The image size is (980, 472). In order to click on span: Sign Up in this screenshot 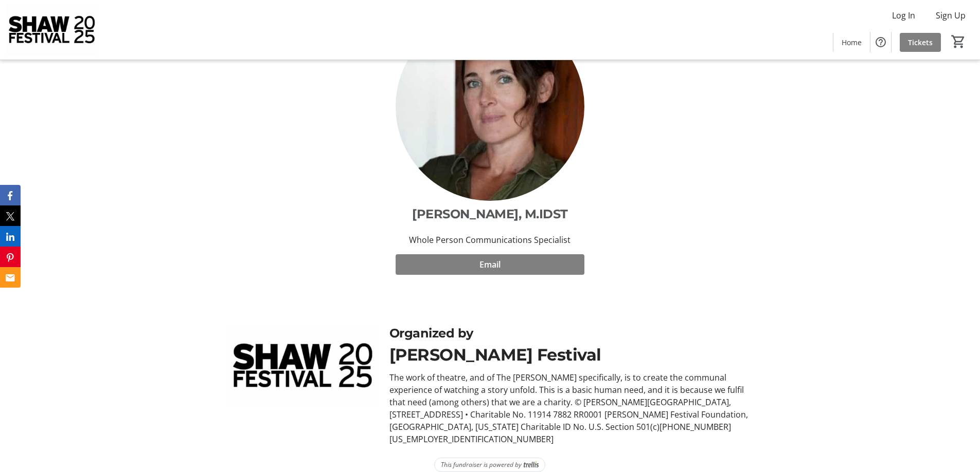, I will do `click(950, 16)`.